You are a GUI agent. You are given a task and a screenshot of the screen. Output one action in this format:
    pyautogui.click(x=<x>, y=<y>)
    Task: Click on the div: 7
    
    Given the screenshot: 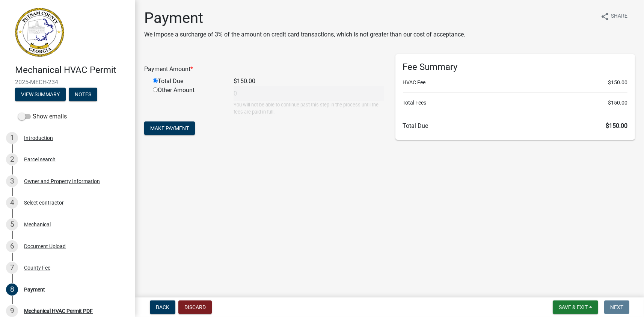 What is the action you would take?
    pyautogui.click(x=12, y=268)
    